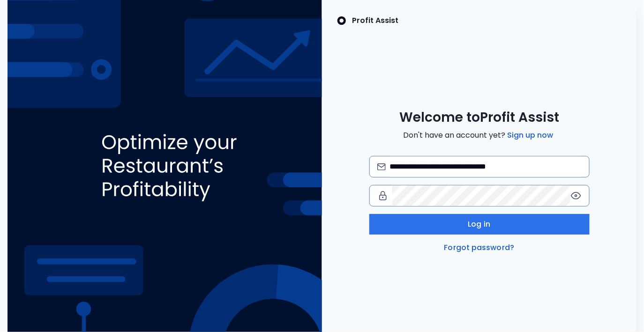  Describe the element at coordinates (479, 224) in the screenshot. I see `button: Log in` at that location.